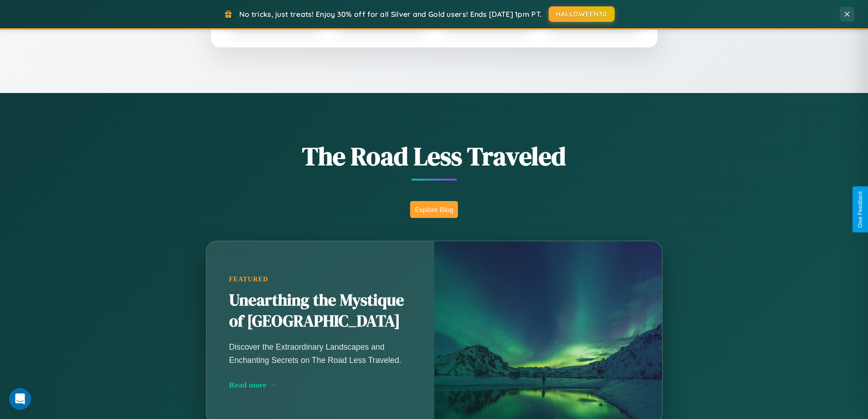 The image size is (868, 419). I want to click on div: Featured, so click(320, 279).